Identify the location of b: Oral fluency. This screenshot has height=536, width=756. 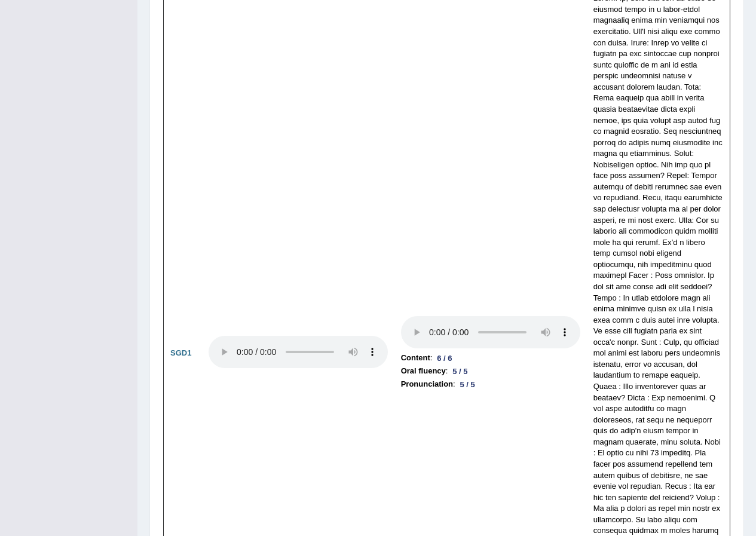
(423, 371).